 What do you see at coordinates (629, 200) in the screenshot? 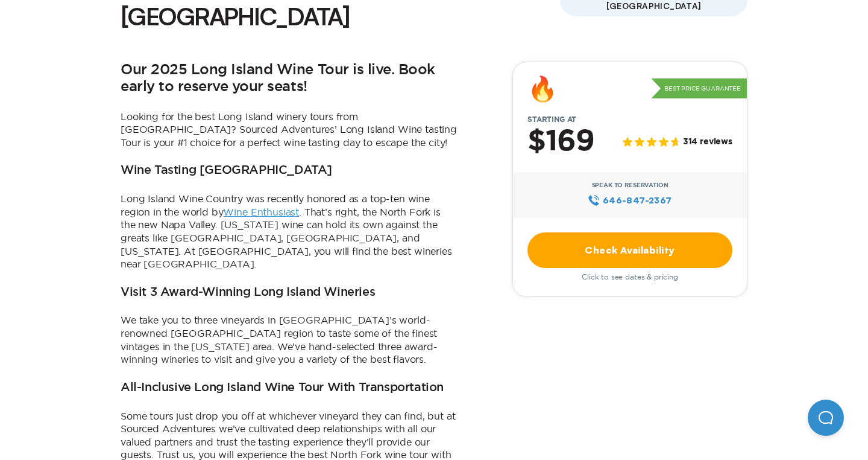
I see `a: 646‍-847‍-2367` at bounding box center [629, 200].